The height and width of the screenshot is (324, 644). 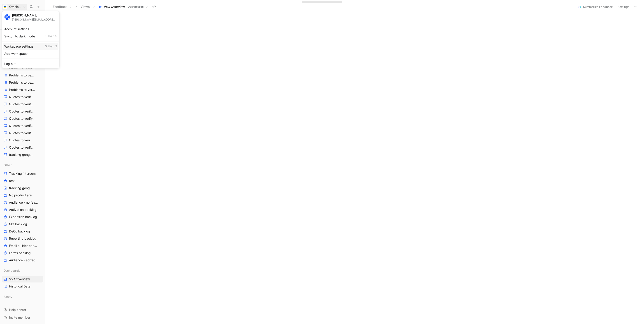 I want to click on div: OmnisendOmnisend, so click(x=31, y=40).